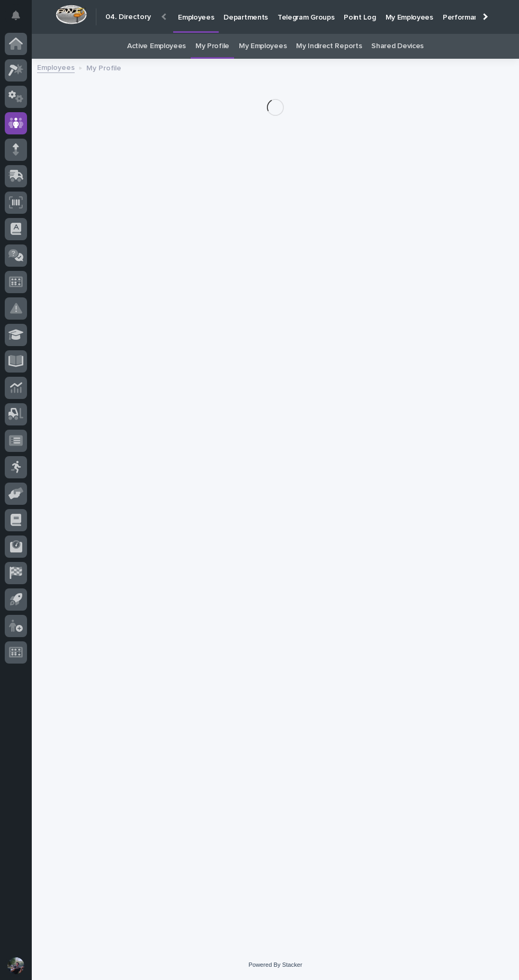 This screenshot has height=980, width=519. I want to click on p: My Profile, so click(104, 67).